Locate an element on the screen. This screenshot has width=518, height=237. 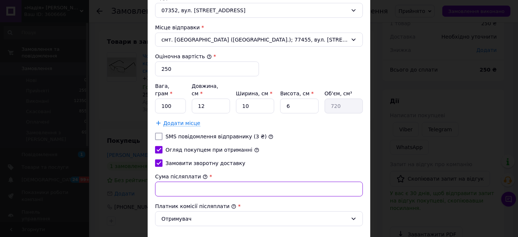
label: Довжина, см is located at coordinates (205, 90).